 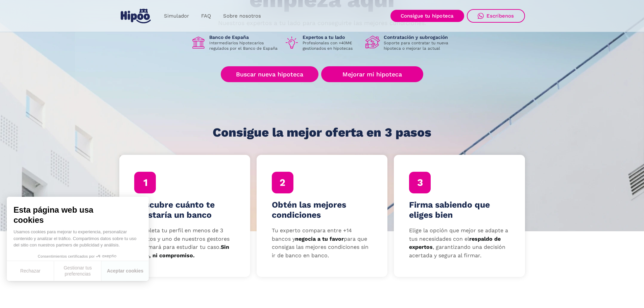 I want to click on div: Escríbenos, so click(x=500, y=16).